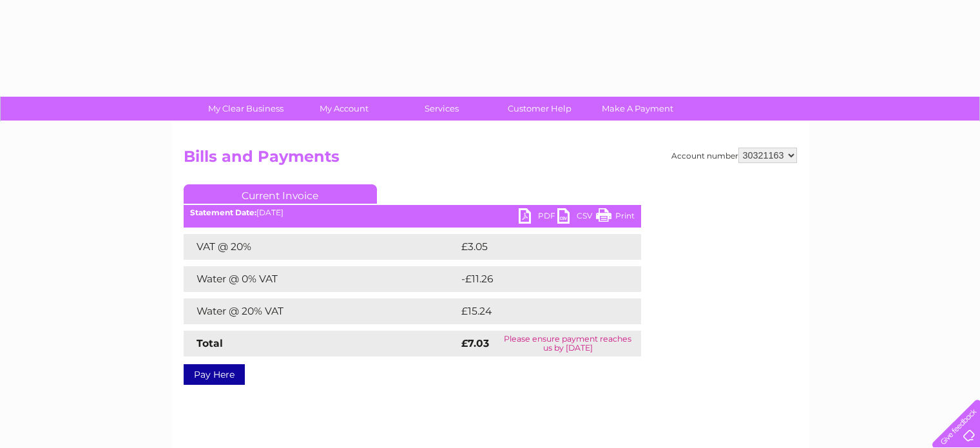 This screenshot has height=448, width=980. What do you see at coordinates (539, 108) in the screenshot?
I see `a: Customer Help` at bounding box center [539, 108].